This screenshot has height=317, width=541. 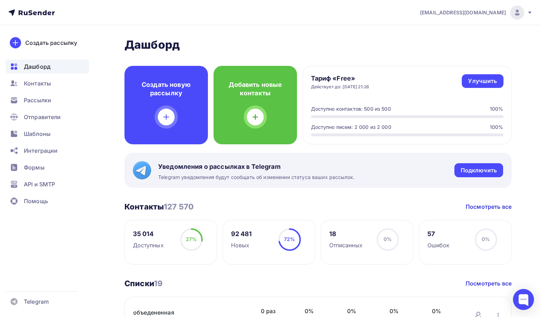 I want to click on span: Контакты, so click(x=37, y=83).